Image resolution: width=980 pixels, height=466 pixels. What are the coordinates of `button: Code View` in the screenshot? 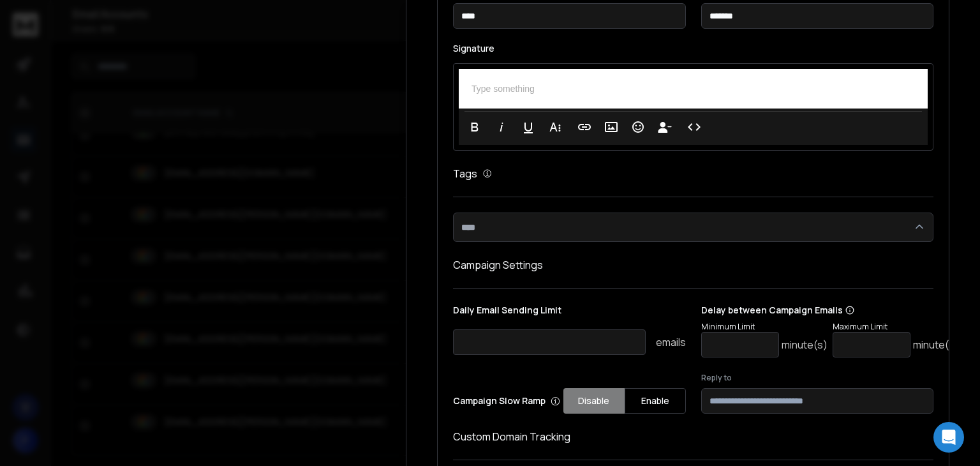 It's located at (694, 127).